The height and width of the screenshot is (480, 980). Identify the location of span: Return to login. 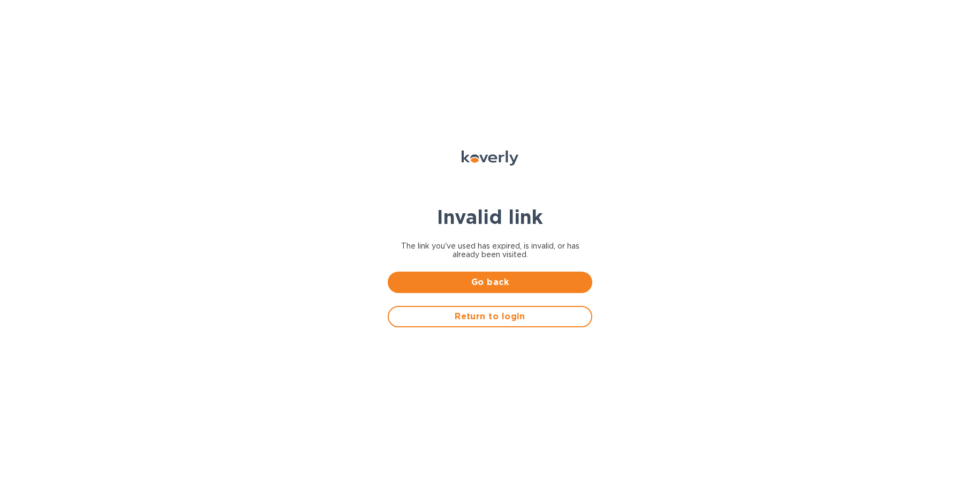
(490, 317).